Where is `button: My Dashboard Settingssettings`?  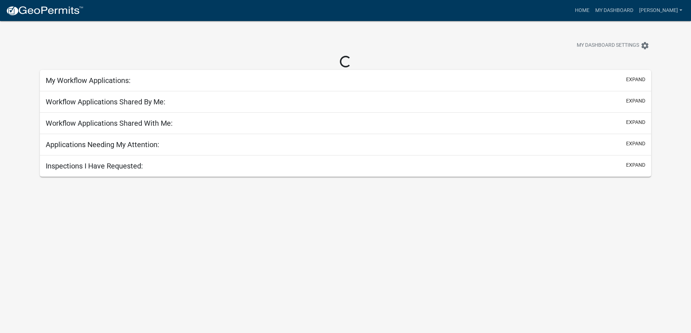
button: My Dashboard Settingssettings is located at coordinates (613, 45).